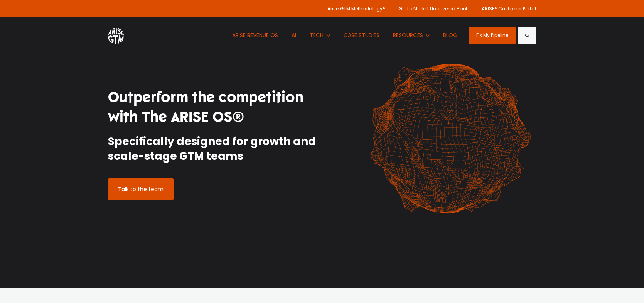 The width and height of the screenshot is (644, 303). I want to click on a: Talk to the team, so click(141, 189).